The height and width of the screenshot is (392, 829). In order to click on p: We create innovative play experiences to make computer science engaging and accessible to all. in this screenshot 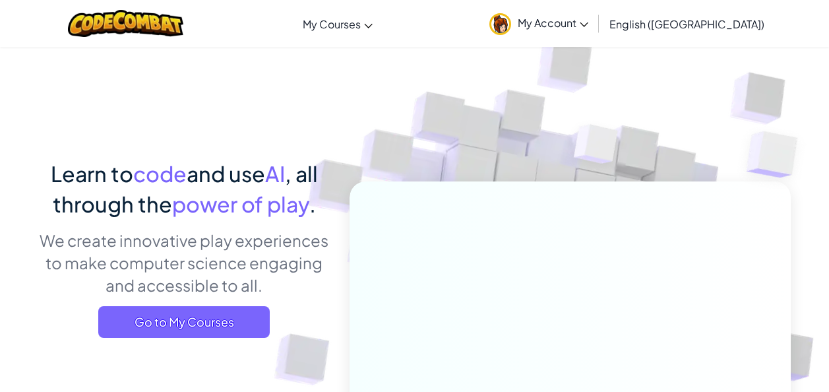, I will do `click(184, 263)`.